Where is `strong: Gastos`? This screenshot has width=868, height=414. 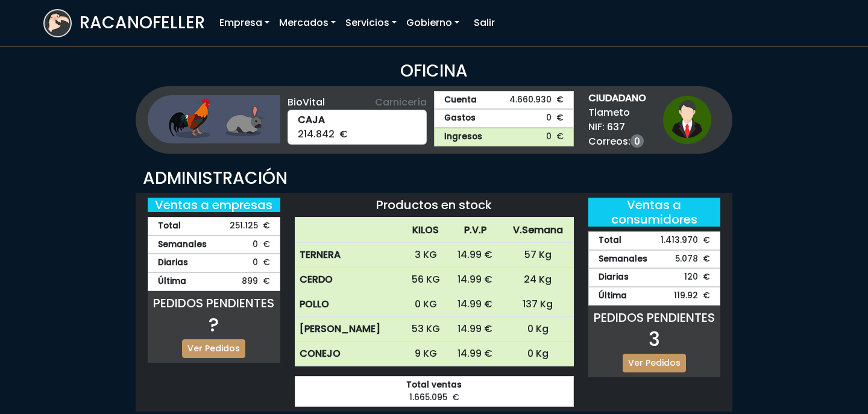
strong: Gastos is located at coordinates (460, 118).